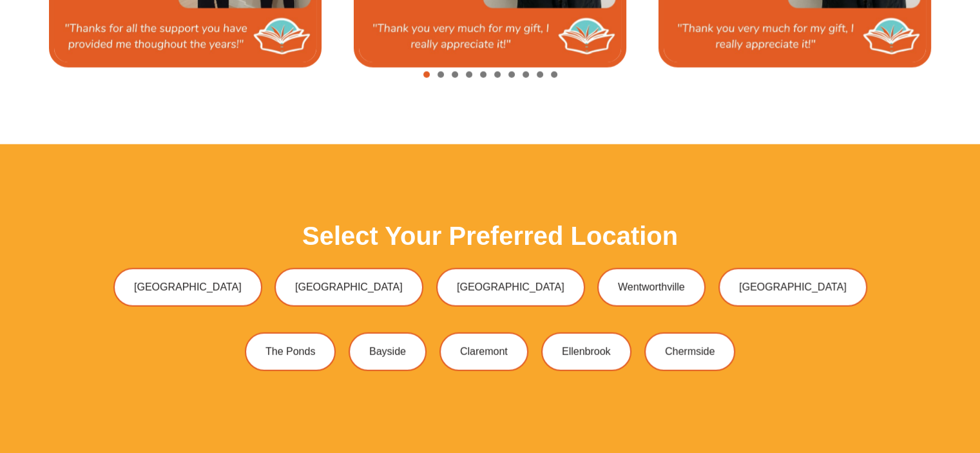 The image size is (980, 453). I want to click on a: Chermside, so click(689, 352).